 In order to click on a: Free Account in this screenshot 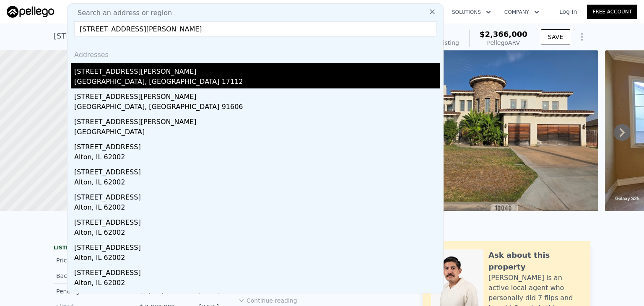, I will do `click(612, 12)`.